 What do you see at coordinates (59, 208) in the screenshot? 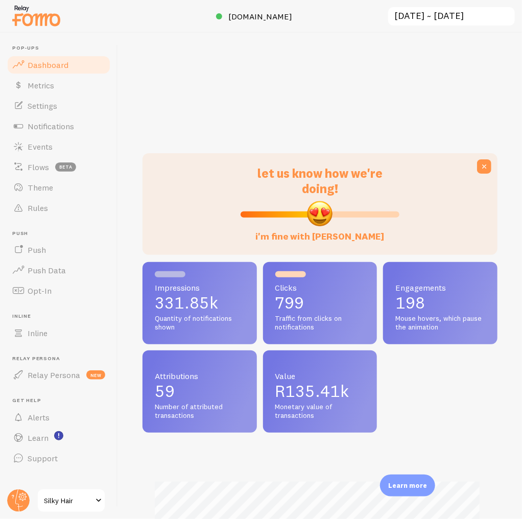
I see `a: Rules` at bounding box center [59, 208].